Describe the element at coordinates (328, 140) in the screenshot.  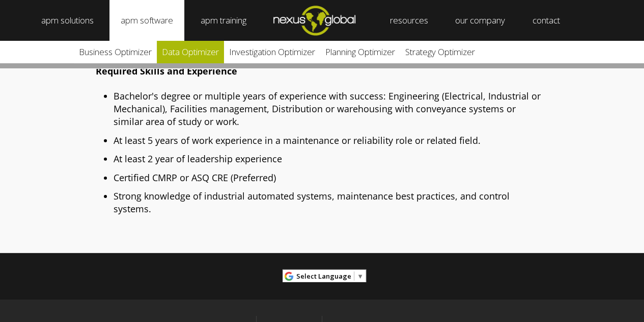
I see `li: At least 5 years of work experience in a maintenance or reliability role or related field.` at that location.